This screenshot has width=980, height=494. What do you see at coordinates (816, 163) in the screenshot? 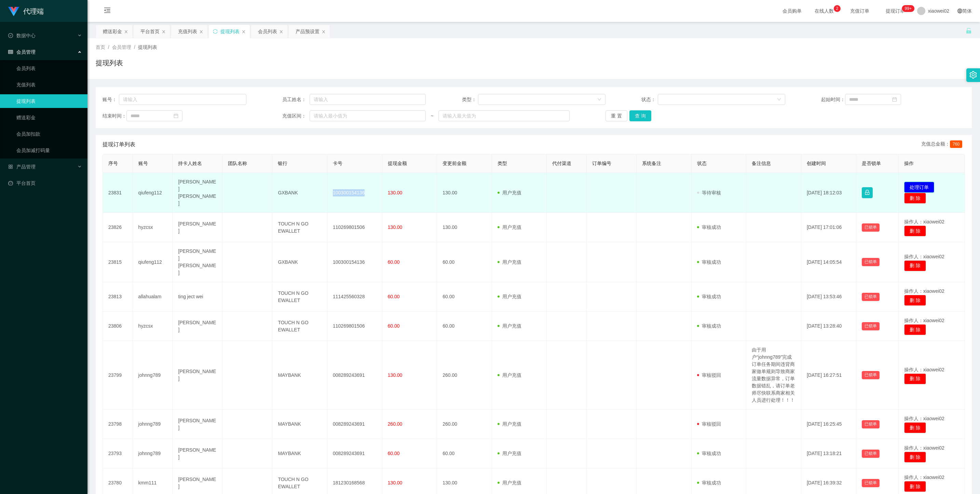
I see `span: 创建时间` at bounding box center [816, 163].